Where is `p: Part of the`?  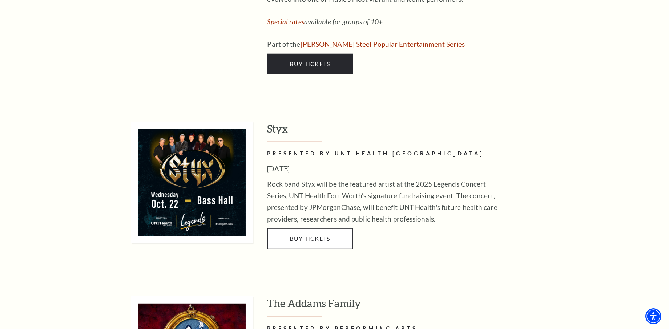 p: Part of the is located at coordinates (386, 44).